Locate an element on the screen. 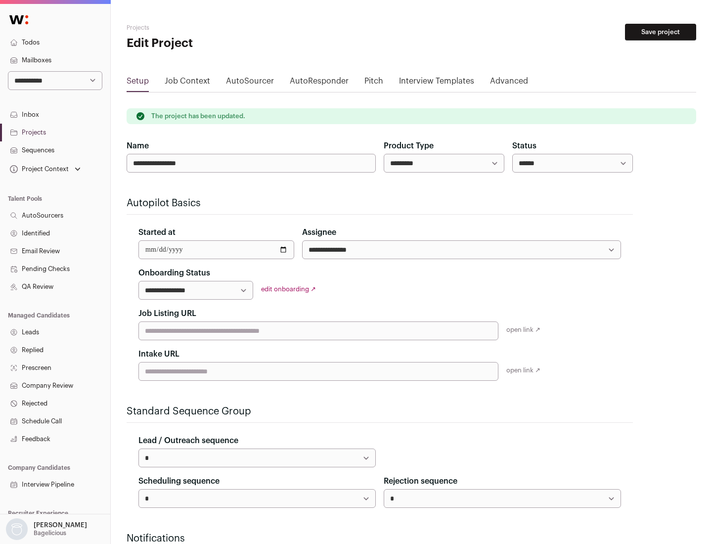  h2: Projects is located at coordinates (221, 28).